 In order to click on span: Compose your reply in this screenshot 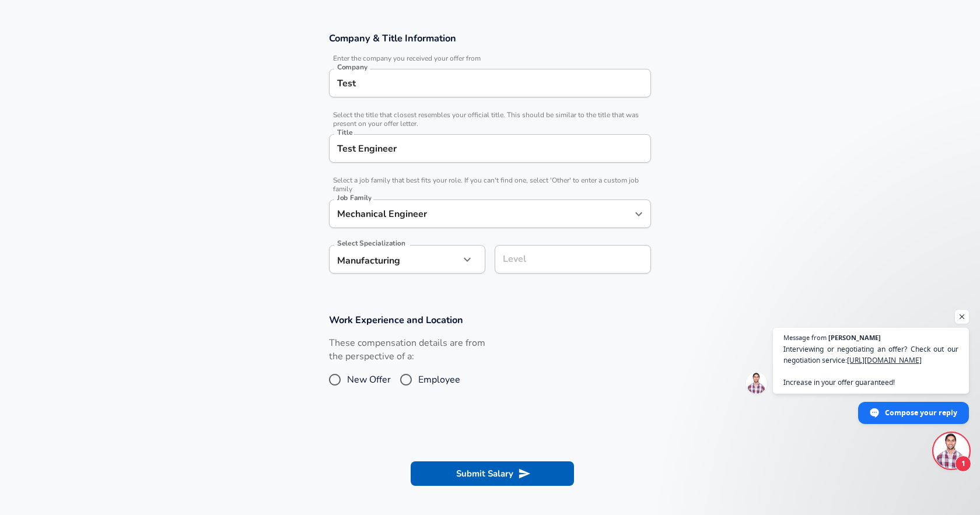, I will do `click(922, 412)`.